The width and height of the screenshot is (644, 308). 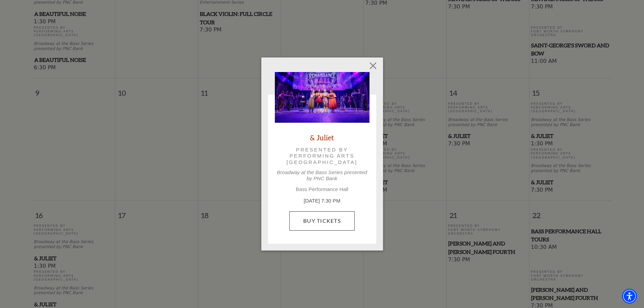 What do you see at coordinates (373, 66) in the screenshot?
I see `button: Close` at bounding box center [373, 66].